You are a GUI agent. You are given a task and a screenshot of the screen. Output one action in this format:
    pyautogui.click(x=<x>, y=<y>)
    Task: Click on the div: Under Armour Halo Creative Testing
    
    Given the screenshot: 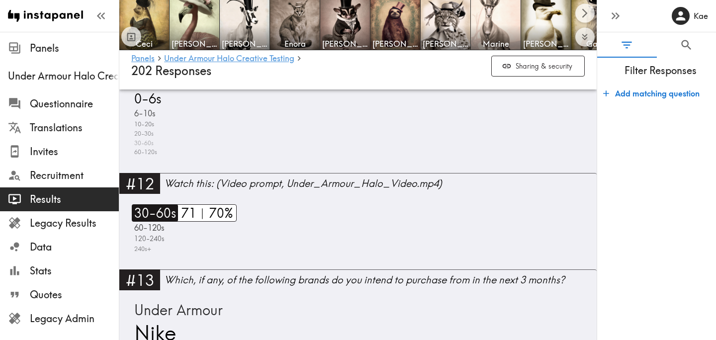 What is the action you would take?
    pyautogui.click(x=63, y=76)
    